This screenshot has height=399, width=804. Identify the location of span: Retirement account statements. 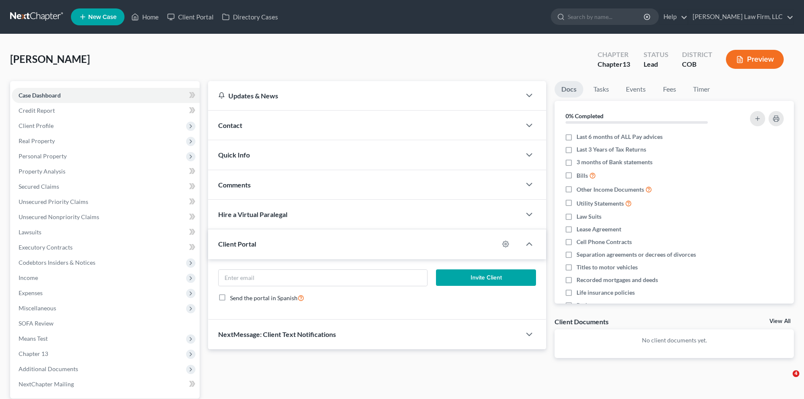
(618, 305).